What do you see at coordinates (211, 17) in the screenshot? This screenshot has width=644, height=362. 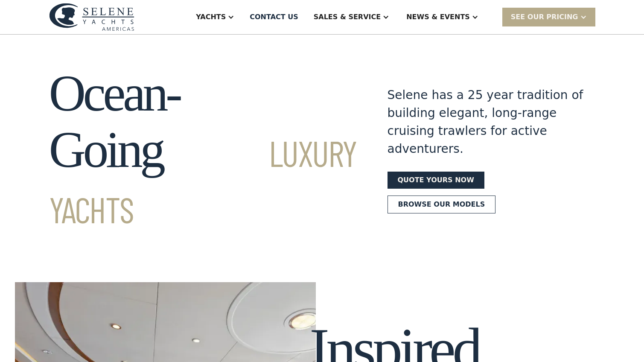 I see `div: Yachts` at bounding box center [211, 17].